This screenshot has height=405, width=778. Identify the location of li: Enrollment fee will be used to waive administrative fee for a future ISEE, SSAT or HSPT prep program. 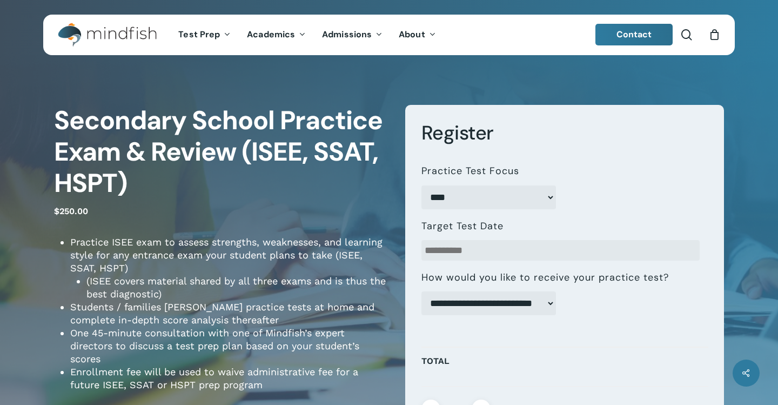
(230, 378).